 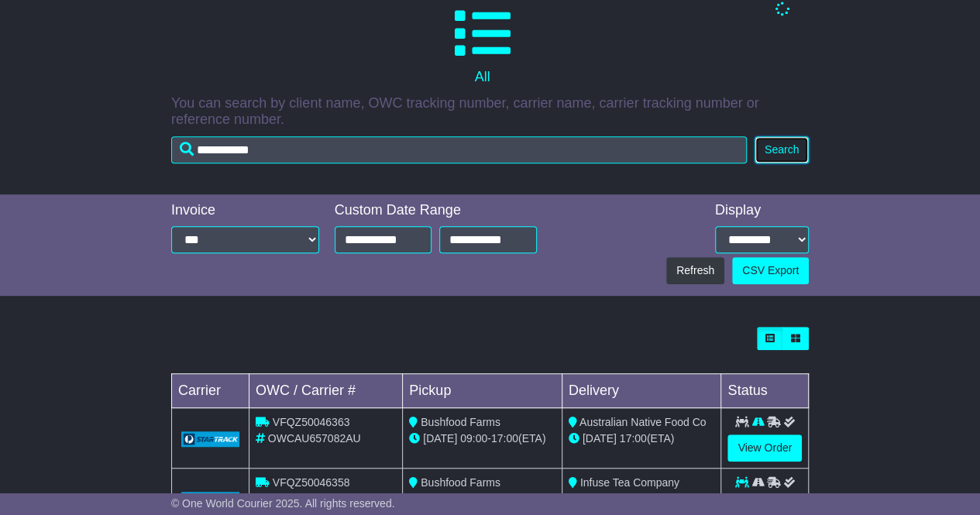 What do you see at coordinates (325, 391) in the screenshot?
I see `td: OWC / Carrier #` at bounding box center [325, 391].